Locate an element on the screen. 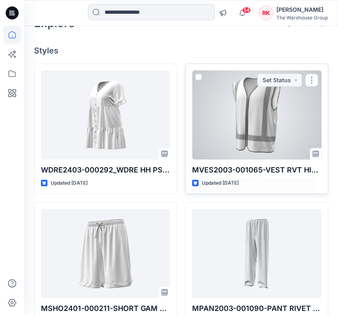 The width and height of the screenshot is (338, 315). a: WDRE2403-000292_WDRE HH PS BTN THRU MINI is located at coordinates (105, 115).